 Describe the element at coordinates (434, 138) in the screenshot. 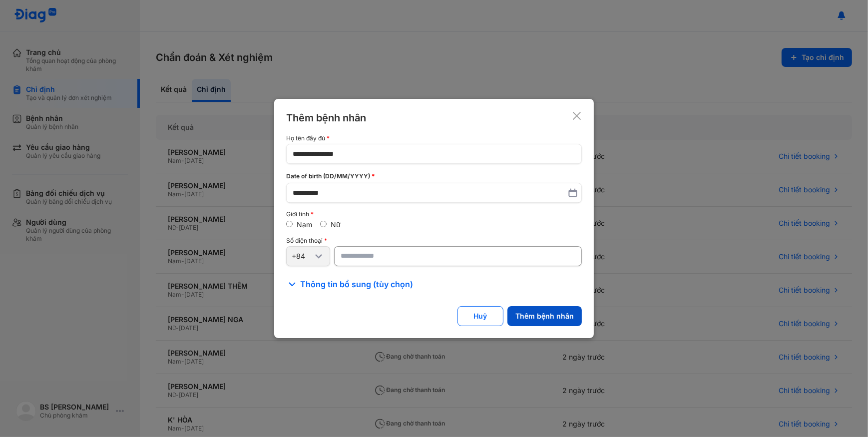

I see `div: Họ tên đầy đủ` at that location.